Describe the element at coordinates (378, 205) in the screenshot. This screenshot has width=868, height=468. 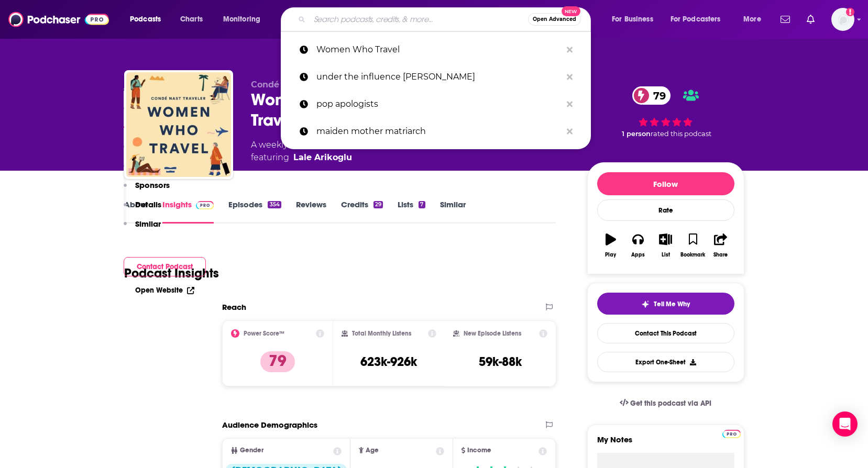
I see `div: 29` at that location.